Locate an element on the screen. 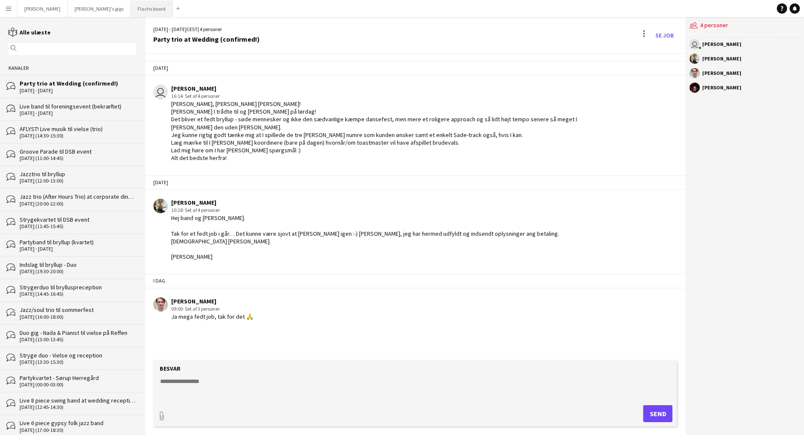 This screenshot has width=804, height=440. div: 09:00 is located at coordinates (212, 309).